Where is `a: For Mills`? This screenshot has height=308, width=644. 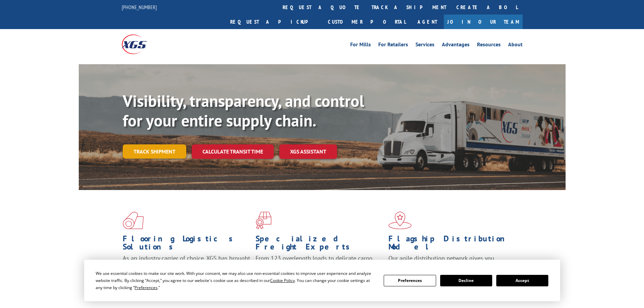 a: For Mills is located at coordinates (361, 45).